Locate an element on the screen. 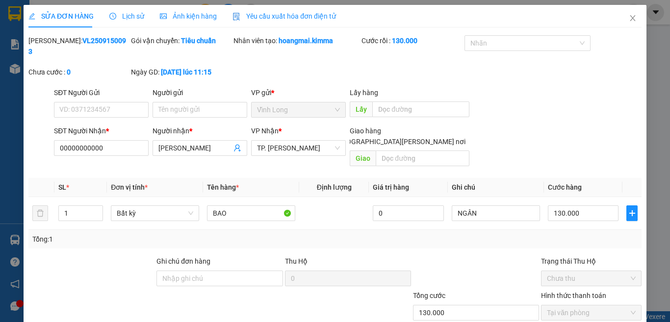 The image size is (670, 322). span: Định lượng is located at coordinates (334, 187).